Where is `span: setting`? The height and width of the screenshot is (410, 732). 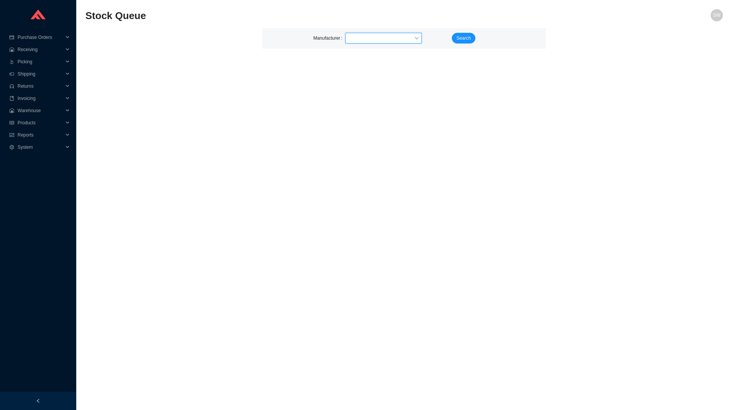
span: setting is located at coordinates (12, 147).